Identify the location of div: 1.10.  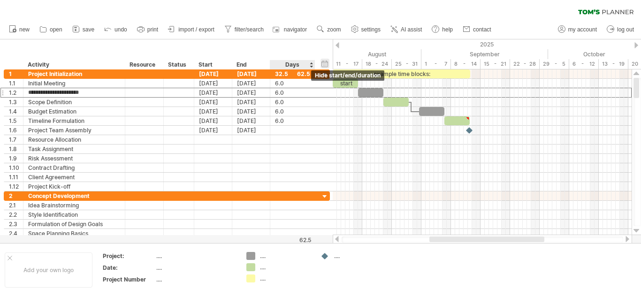
(16, 168).